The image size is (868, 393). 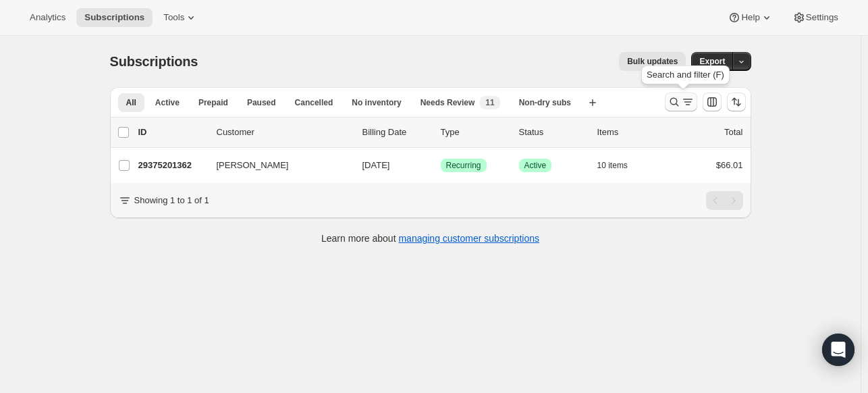 What do you see at coordinates (724, 200) in the screenshot?
I see `nav: Pagination` at bounding box center [724, 200].